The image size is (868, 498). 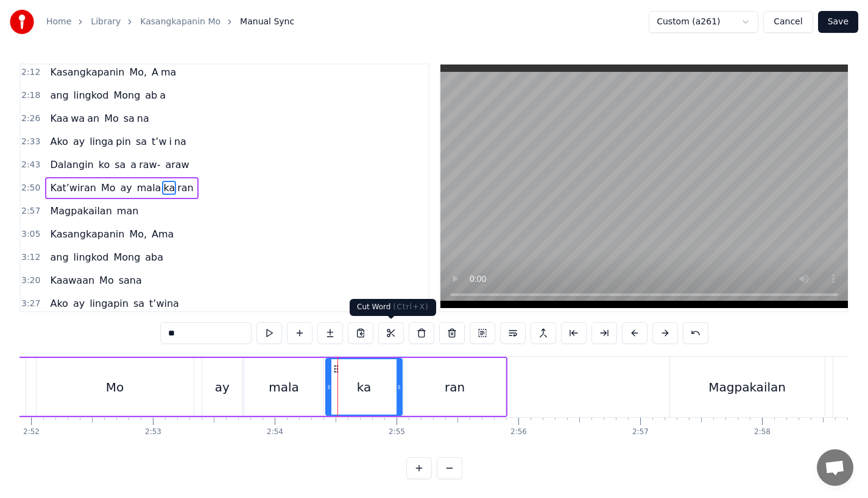 I want to click on span: ma, so click(x=169, y=72).